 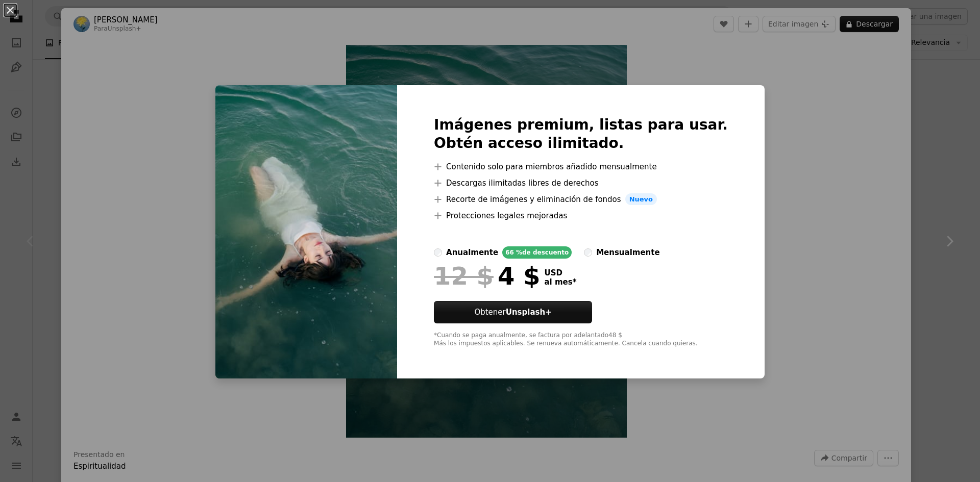 I want to click on span: 12 $, so click(x=463, y=276).